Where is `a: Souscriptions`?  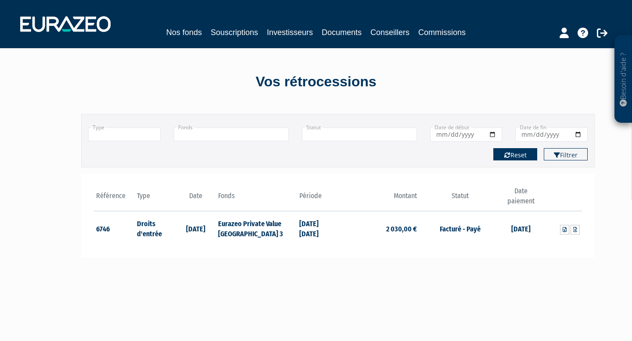 a: Souscriptions is located at coordinates (234, 32).